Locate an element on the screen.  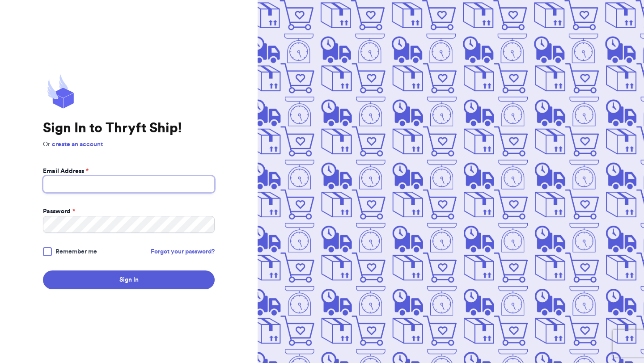
a: Forgot your password? is located at coordinates (182, 252).